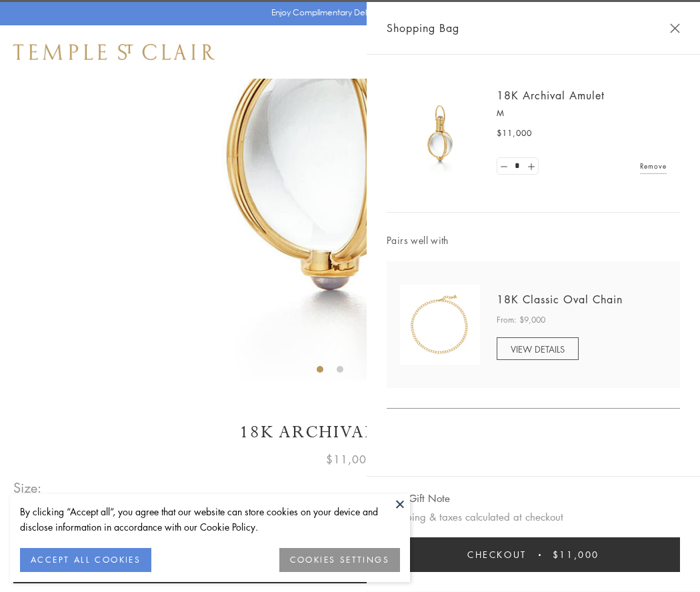 The width and height of the screenshot is (700, 592). Describe the element at coordinates (350, 432) in the screenshot. I see `h1: 18K Archival Amulet` at that location.